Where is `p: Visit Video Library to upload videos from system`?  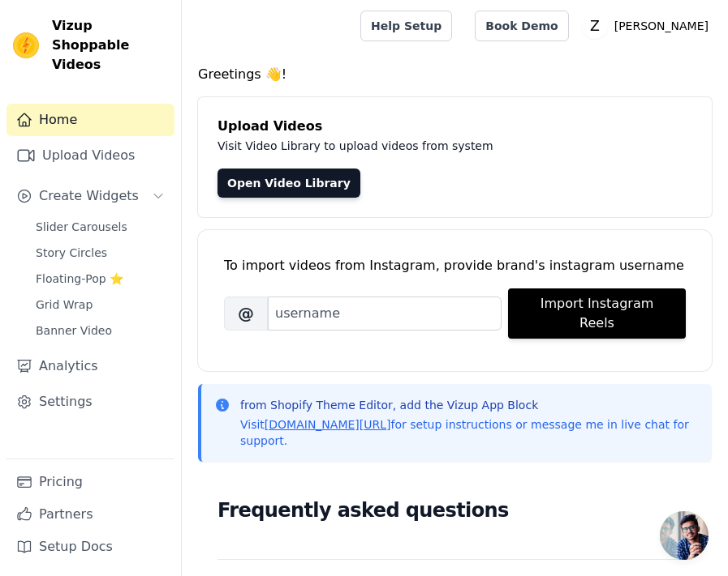
p: Visit Video Library to upload videos from system is located at coordinates (454, 146).